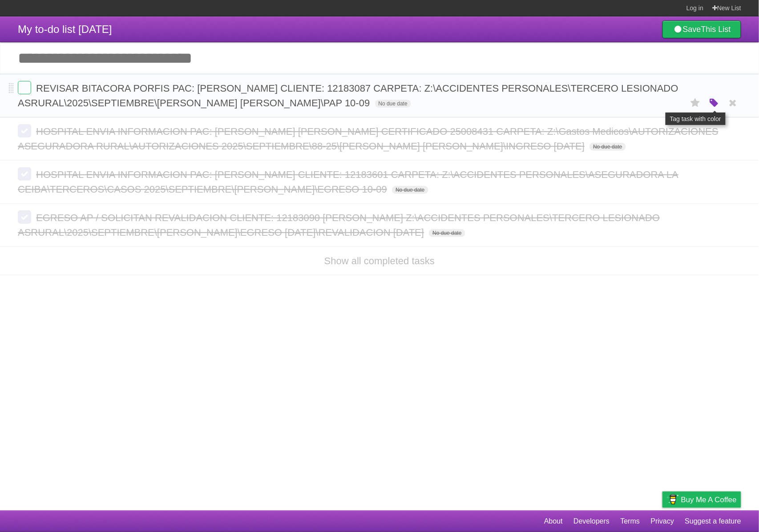 This screenshot has height=532, width=759. I want to click on img: Buy me a coffee, so click(673, 499).